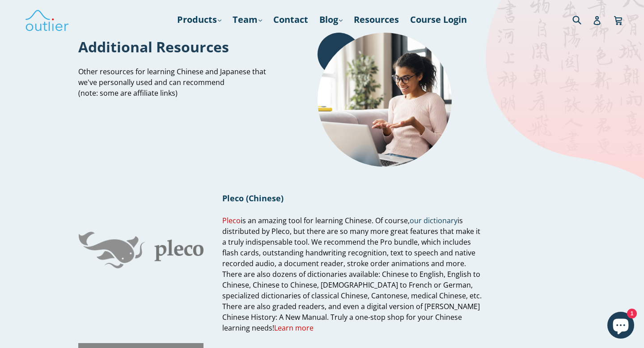 This screenshot has width=644, height=348. What do you see at coordinates (247, 19) in the screenshot?
I see `a: Team` at bounding box center [247, 19].